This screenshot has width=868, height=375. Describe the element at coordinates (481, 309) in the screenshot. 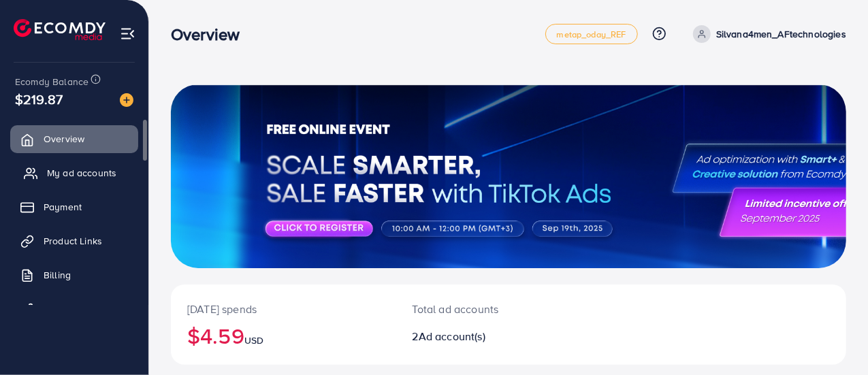

I see `p: Total ad accounts` at that location.